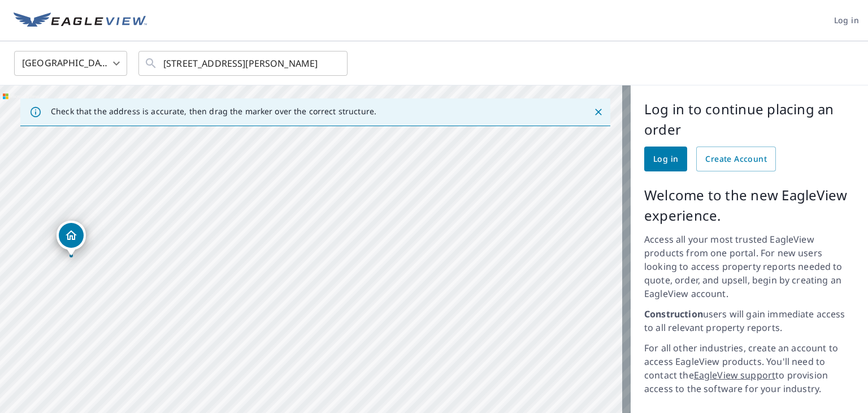 This screenshot has width=868, height=413. What do you see at coordinates (750, 119) in the screenshot?
I see `p: Log in to continue placing an order` at bounding box center [750, 119].